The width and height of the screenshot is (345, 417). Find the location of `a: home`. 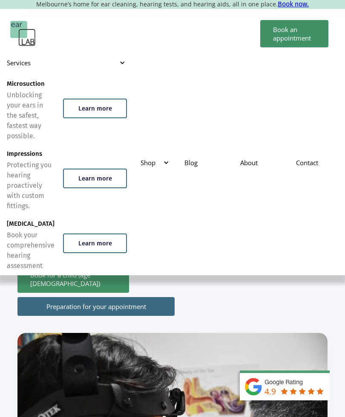

a: home is located at coordinates (23, 34).